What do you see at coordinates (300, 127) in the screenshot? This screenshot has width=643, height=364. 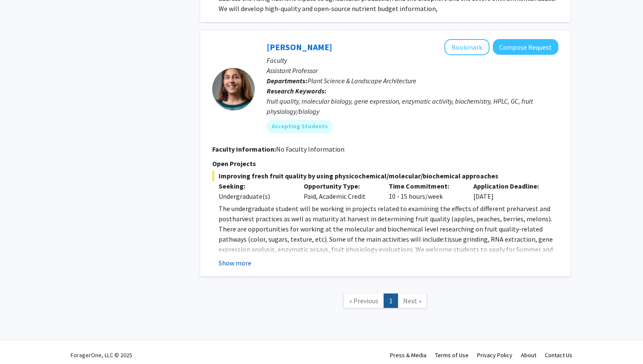 I see `mat-chip: Accepting Students` at bounding box center [300, 127].